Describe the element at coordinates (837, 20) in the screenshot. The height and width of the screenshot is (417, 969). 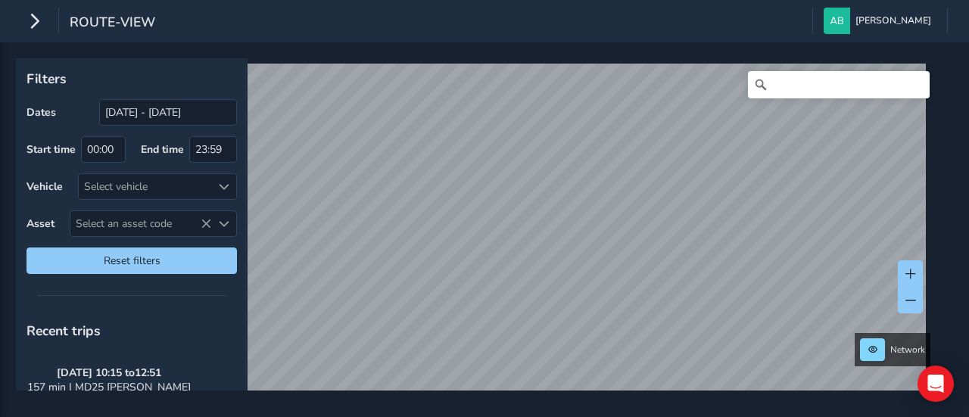
I see `img: diamond-layout` at that location.